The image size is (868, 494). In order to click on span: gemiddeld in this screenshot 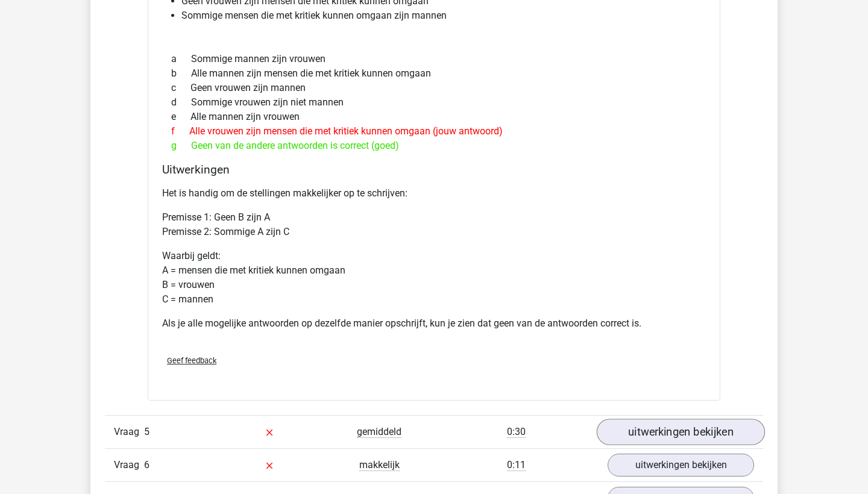, I will do `click(379, 432)`.